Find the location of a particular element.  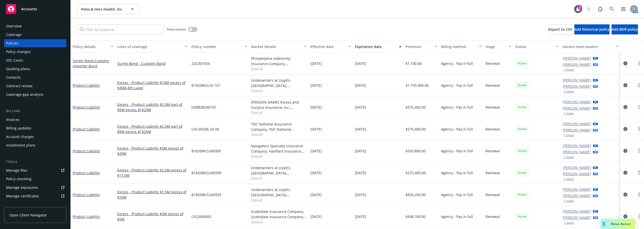

a: Coverage is located at coordinates (35, 35).